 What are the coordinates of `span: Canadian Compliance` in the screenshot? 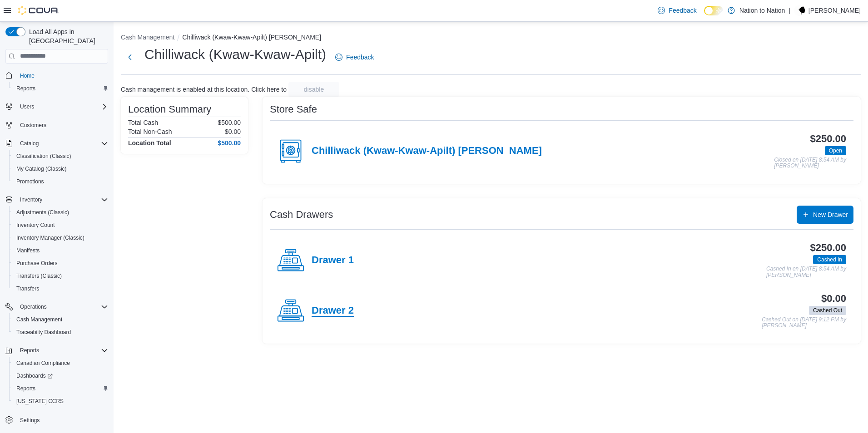 It's located at (60, 364).